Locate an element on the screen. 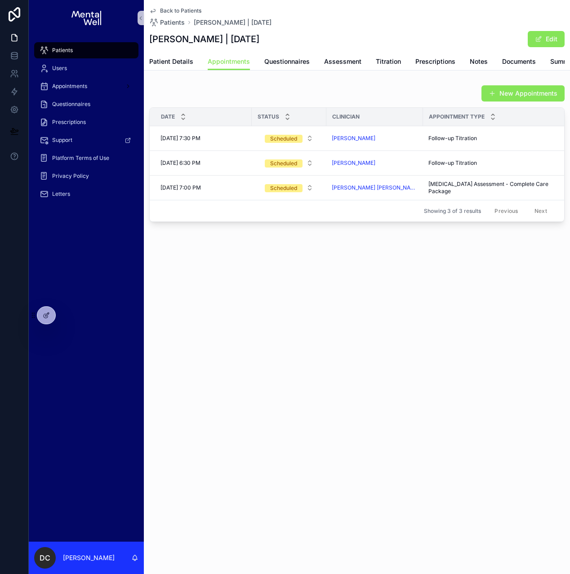 This screenshot has width=570, height=574. a: Letters is located at coordinates (86, 194).